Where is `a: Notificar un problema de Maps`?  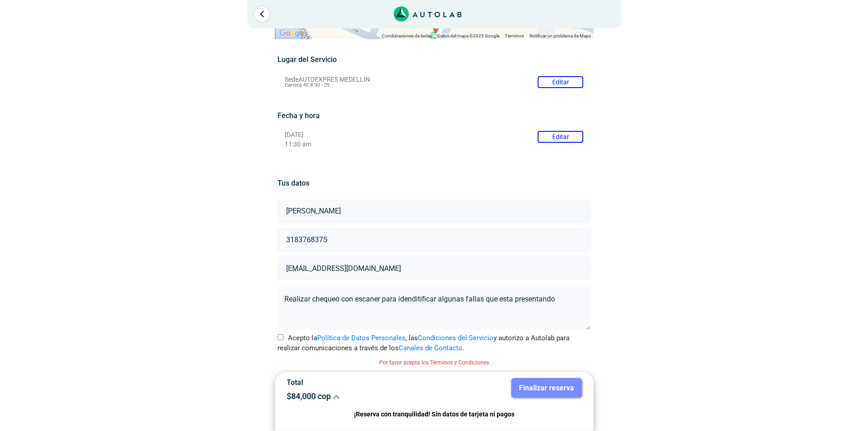
a: Notificar un problema de Maps is located at coordinates (560, 36).